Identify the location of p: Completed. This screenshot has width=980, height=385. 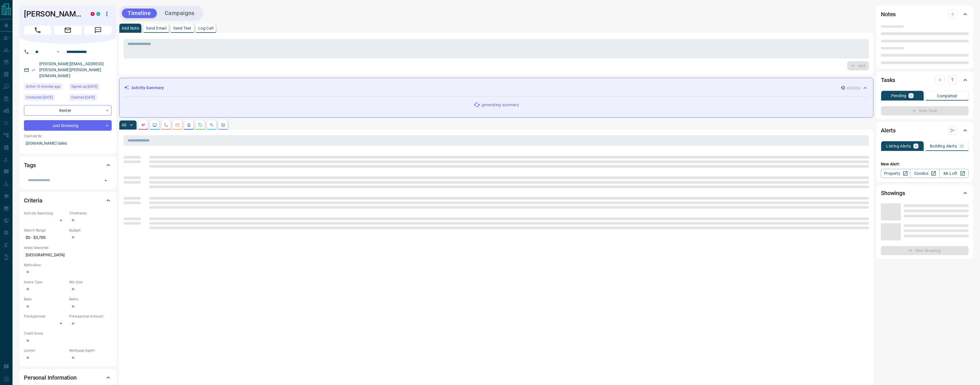
(947, 96).